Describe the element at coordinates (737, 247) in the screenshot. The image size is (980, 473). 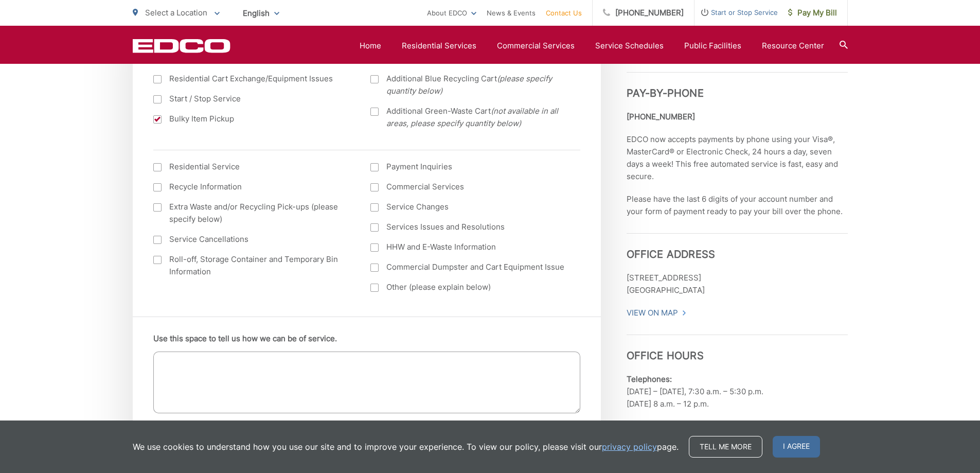
I see `h3: Office Address` at that location.